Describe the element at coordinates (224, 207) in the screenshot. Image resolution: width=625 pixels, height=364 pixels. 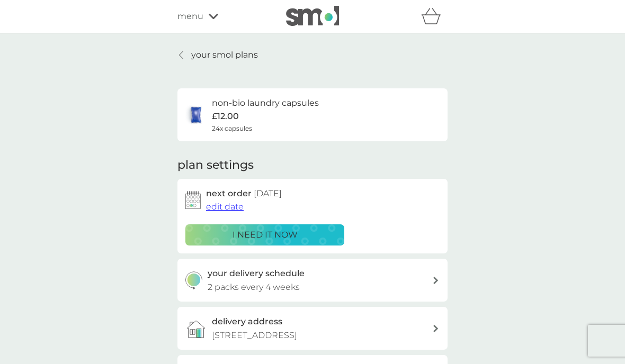
I see `button: edit date` at that location.